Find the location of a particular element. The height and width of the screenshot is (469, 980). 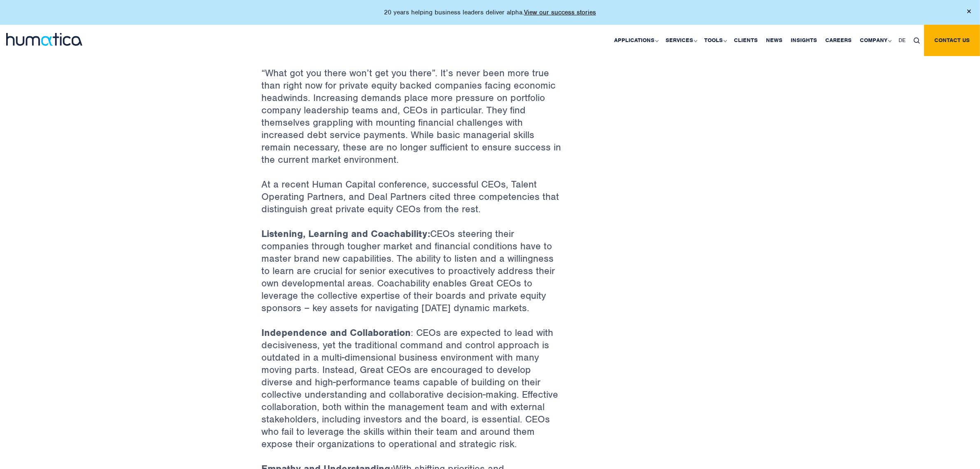

a: DE is located at coordinates (902, 41).